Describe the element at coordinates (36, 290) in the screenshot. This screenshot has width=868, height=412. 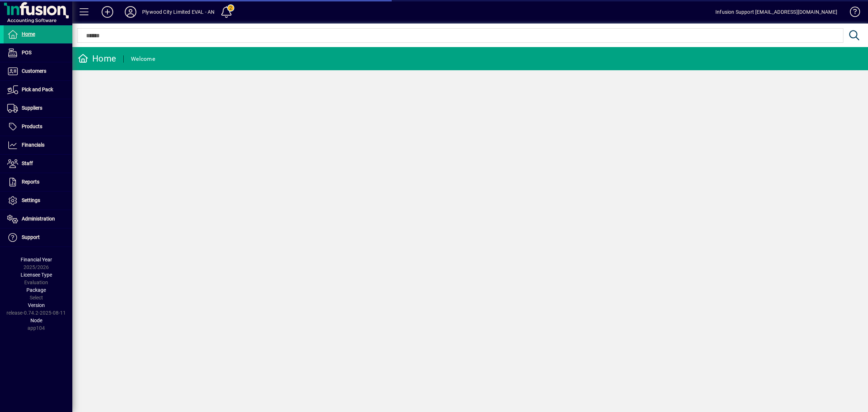
I see `span: Package` at that location.